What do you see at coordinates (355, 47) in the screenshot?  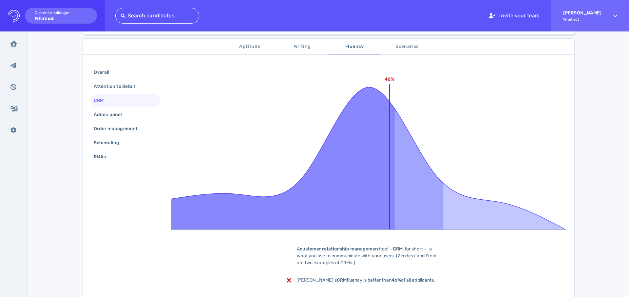 I see `span: Fluency` at bounding box center [355, 47].